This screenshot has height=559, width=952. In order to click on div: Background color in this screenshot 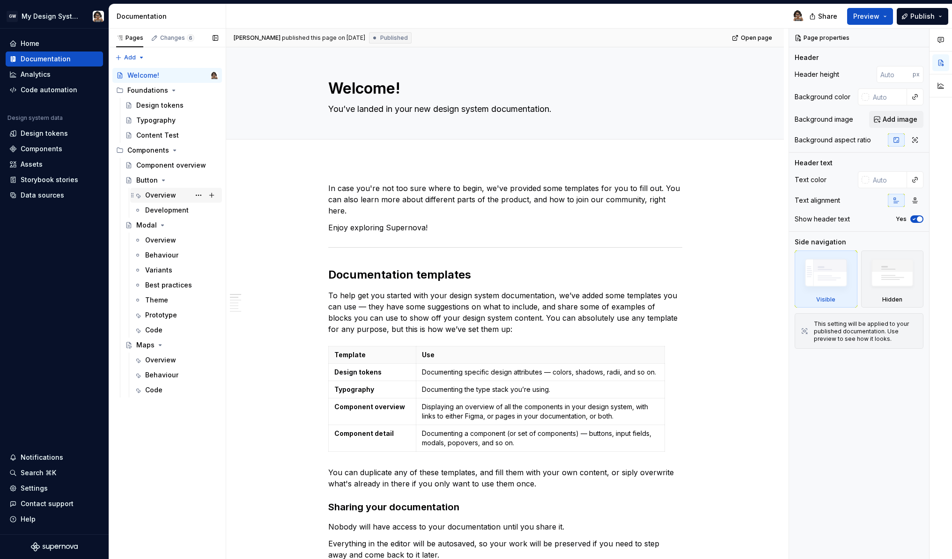, I will do `click(823, 97)`.